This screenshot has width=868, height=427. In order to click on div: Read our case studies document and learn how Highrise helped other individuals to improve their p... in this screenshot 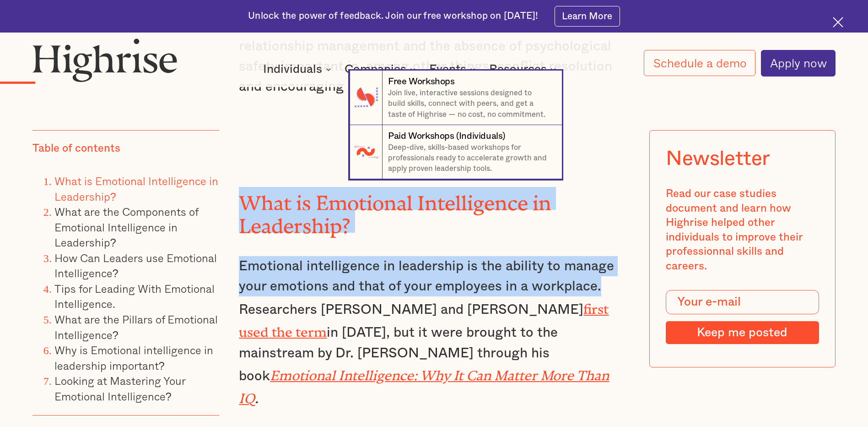, I will do `click(742, 230)`.